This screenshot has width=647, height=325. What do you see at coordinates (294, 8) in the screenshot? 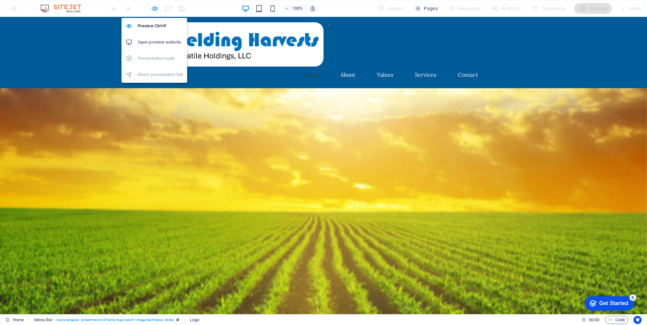
I see `button: 100%` at bounding box center [294, 8].